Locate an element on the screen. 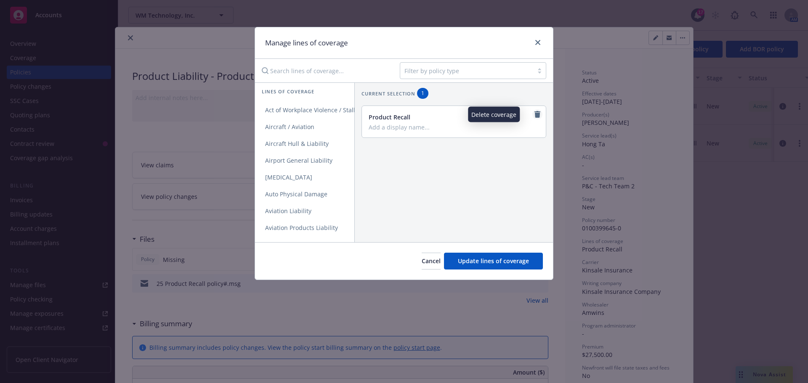 Image resolution: width=808 pixels, height=383 pixels. a: close is located at coordinates (538, 43).